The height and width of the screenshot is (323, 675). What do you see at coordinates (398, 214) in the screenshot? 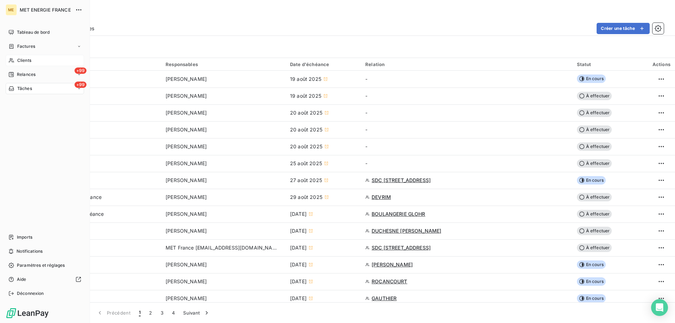
I see `span: BOULANGERIE GLOHR` at bounding box center [398, 214].